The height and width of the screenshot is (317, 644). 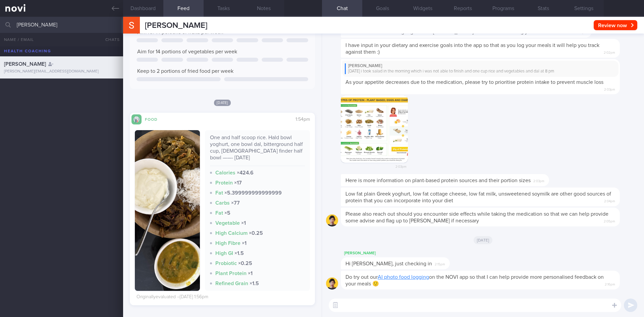 What do you see at coordinates (474, 82) in the screenshot?
I see `span: As your appetite decreases due to the medication, please try to prioritise protein intake to prev...` at bounding box center [474, 82].